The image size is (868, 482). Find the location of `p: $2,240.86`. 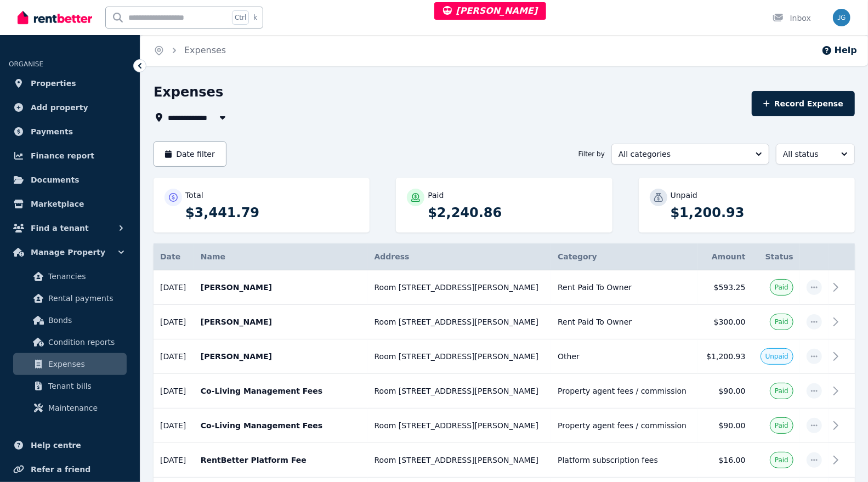

p: $2,240.86 is located at coordinates (514, 213).